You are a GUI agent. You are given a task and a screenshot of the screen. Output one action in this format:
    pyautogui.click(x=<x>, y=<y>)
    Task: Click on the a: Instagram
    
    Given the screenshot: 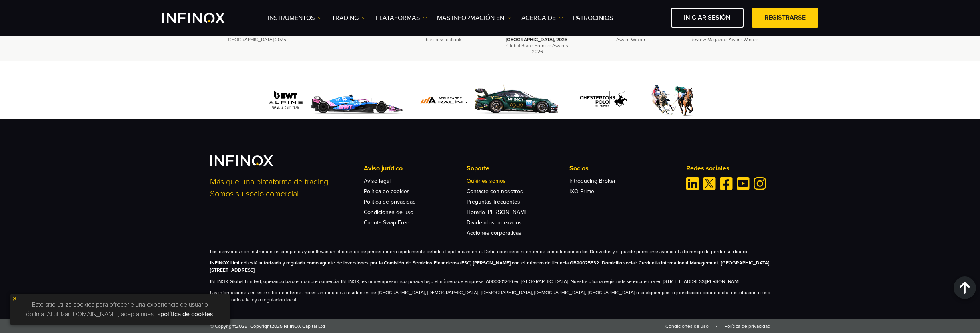 What is the action you would take?
    pyautogui.click(x=760, y=183)
    